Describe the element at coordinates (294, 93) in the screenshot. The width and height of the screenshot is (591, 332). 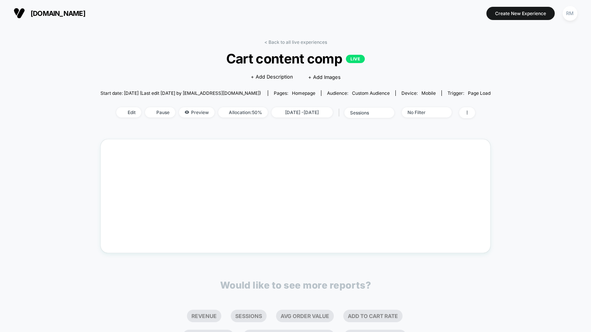
I see `div: Pages:` at that location.